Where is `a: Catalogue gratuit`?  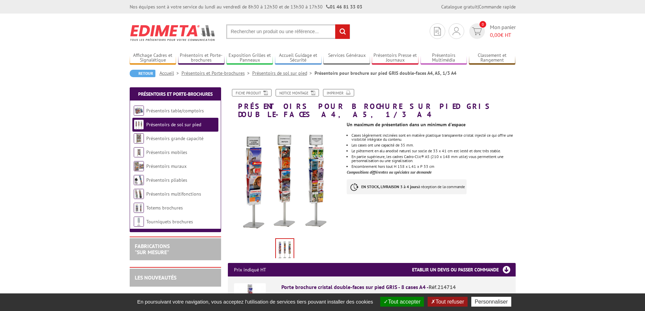
a: Catalogue gratuit is located at coordinates (460, 7).